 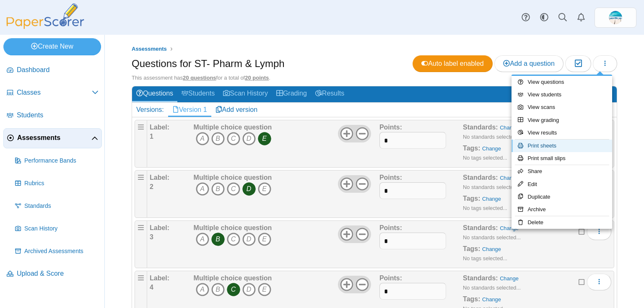 What do you see at coordinates (330, 94) in the screenshot?
I see `a: Results` at bounding box center [330, 94].